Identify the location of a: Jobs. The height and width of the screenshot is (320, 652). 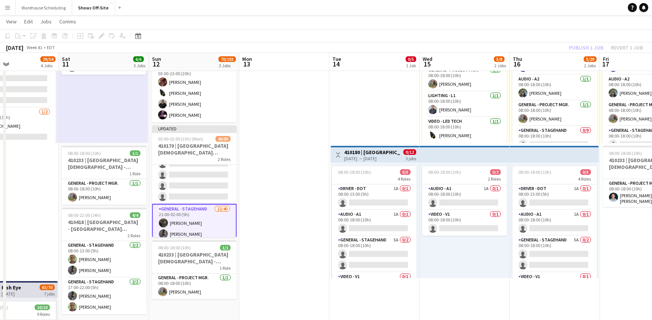
(46, 22).